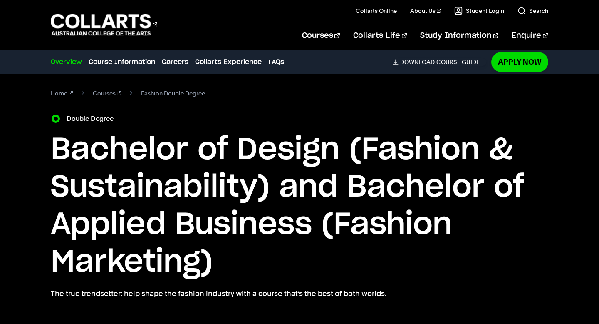  What do you see at coordinates (380, 36) in the screenshot?
I see `a: Collarts Life` at bounding box center [380, 36].